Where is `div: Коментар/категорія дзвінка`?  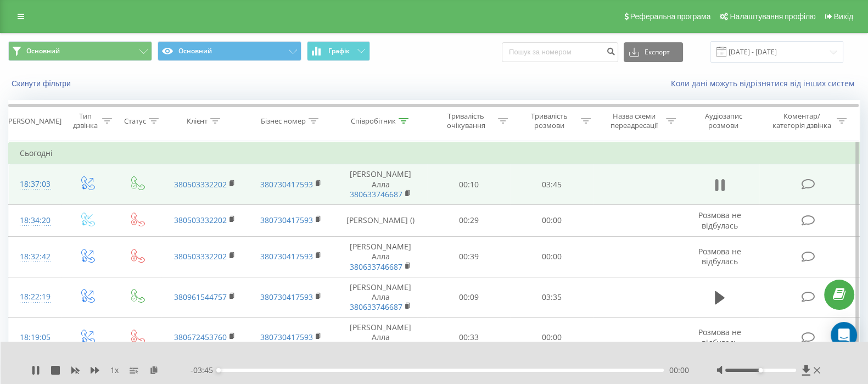 div: Коментар/категорія дзвінка is located at coordinates (801, 121).